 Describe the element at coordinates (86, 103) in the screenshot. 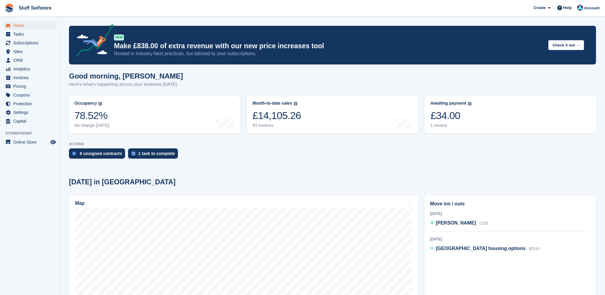

I see `div: Occupancy` at that location.